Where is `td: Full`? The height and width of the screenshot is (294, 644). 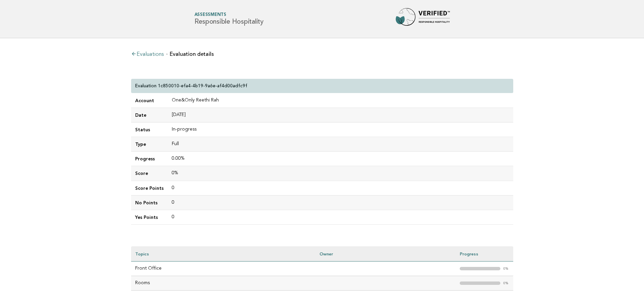
td: Full is located at coordinates (340, 144).